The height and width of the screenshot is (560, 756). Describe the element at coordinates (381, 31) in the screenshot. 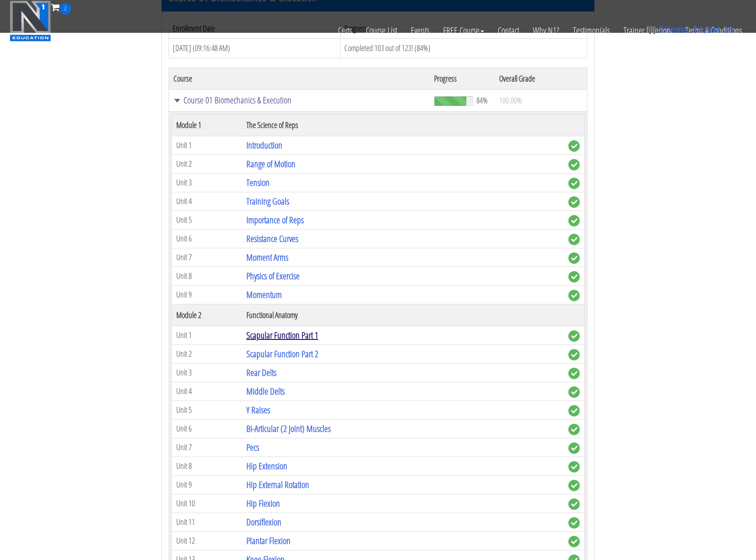

I see `a: Course List` at that location.